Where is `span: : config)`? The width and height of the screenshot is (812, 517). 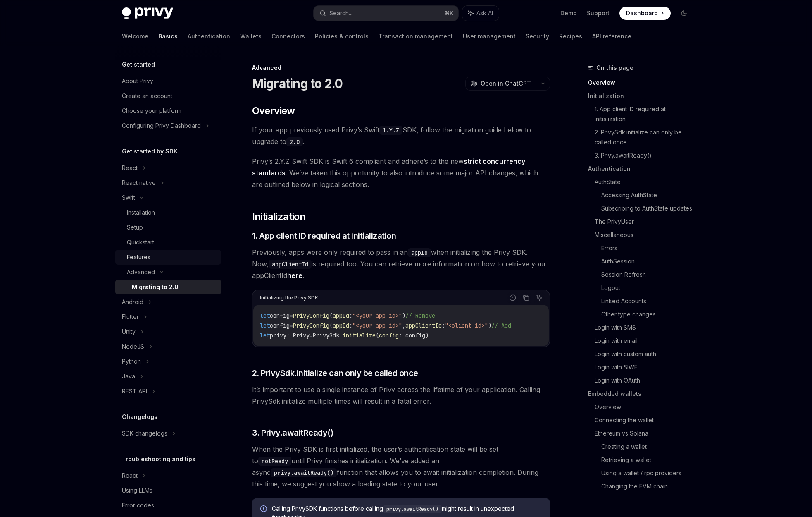
span: : config) is located at coordinates (414, 336).